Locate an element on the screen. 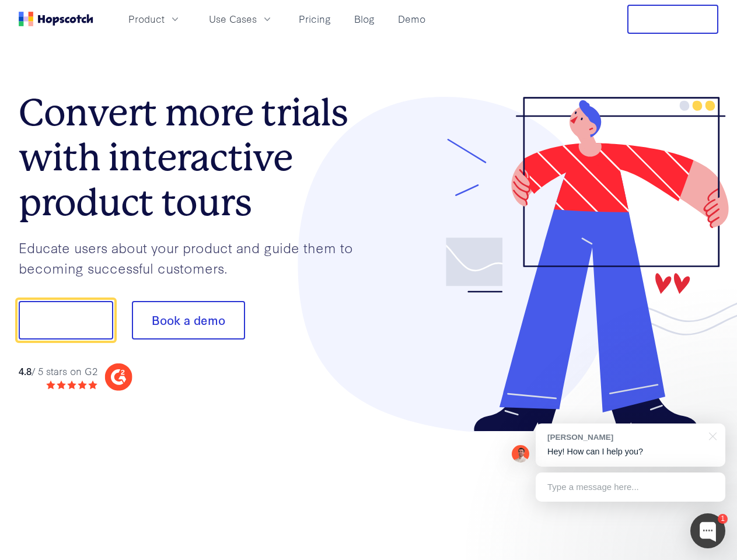 The image size is (737, 560). button: Product is located at coordinates (155, 19).